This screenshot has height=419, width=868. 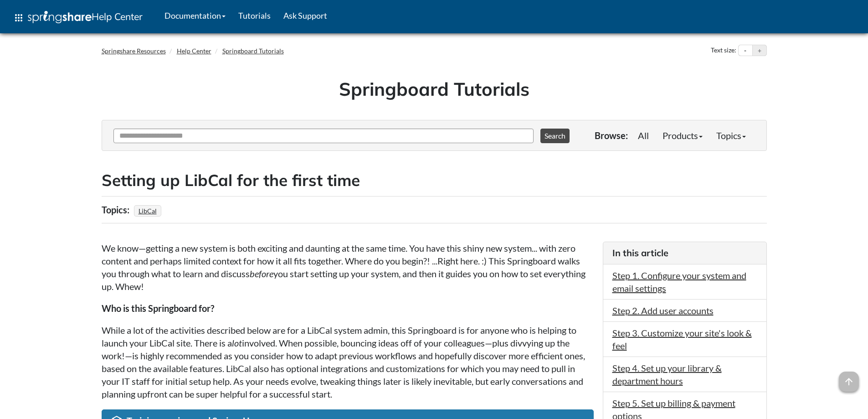 What do you see at coordinates (663, 311) in the screenshot?
I see `a: Step 2. Add user accounts` at bounding box center [663, 311].